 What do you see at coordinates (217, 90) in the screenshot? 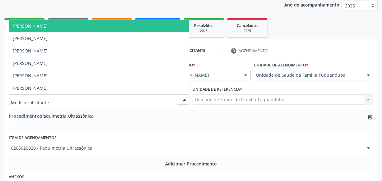
I see `label: Unidade de referência` at bounding box center [217, 90].